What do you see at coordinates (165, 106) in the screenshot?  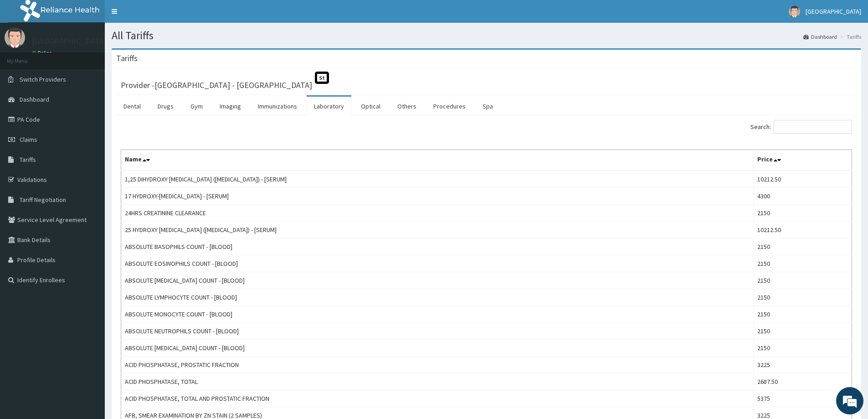 I see `a: Drugs` at bounding box center [165, 106].